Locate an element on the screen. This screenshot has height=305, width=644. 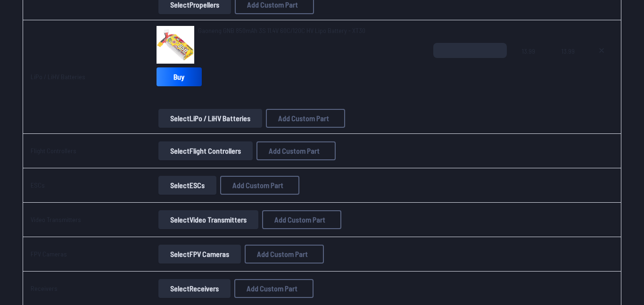
a: Gaoneng GNB 850mAh 3S 11.4V 60C/120C HV Lipo Battery - XT30 is located at coordinates (282, 30).